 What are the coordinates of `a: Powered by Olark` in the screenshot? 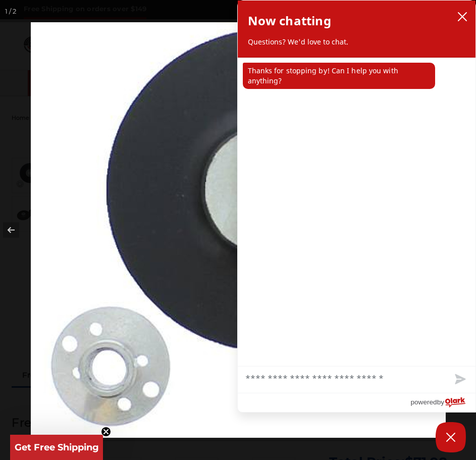 It's located at (443, 402).